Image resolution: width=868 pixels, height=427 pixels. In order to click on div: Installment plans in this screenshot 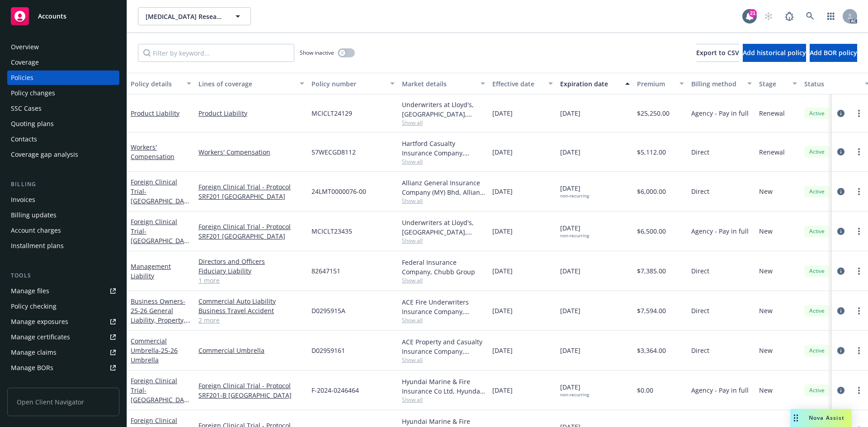, I will do `click(37, 246)`.